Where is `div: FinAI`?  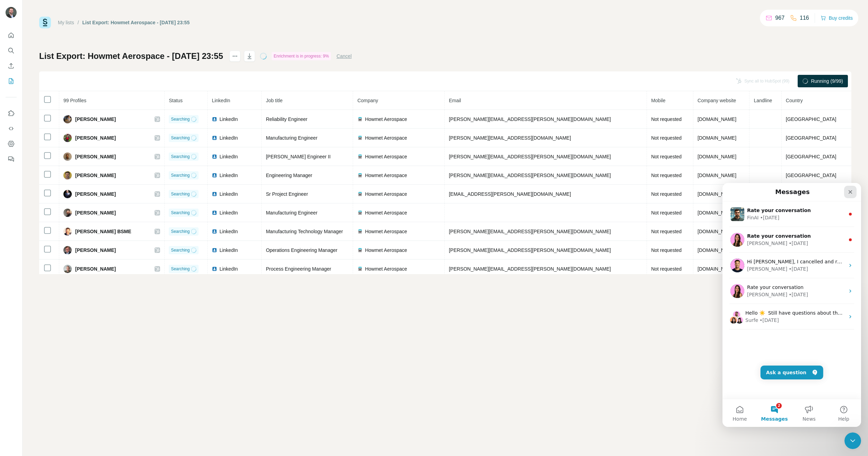 div: FinAI is located at coordinates (30, 35).